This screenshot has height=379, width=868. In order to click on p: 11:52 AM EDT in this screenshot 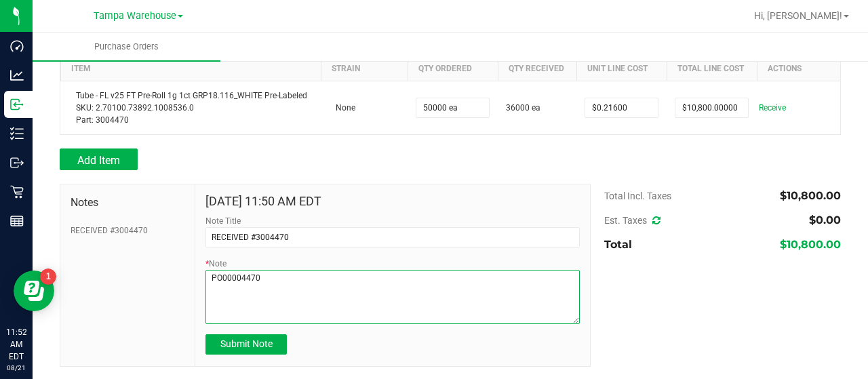, I will do `click(16, 345)`.